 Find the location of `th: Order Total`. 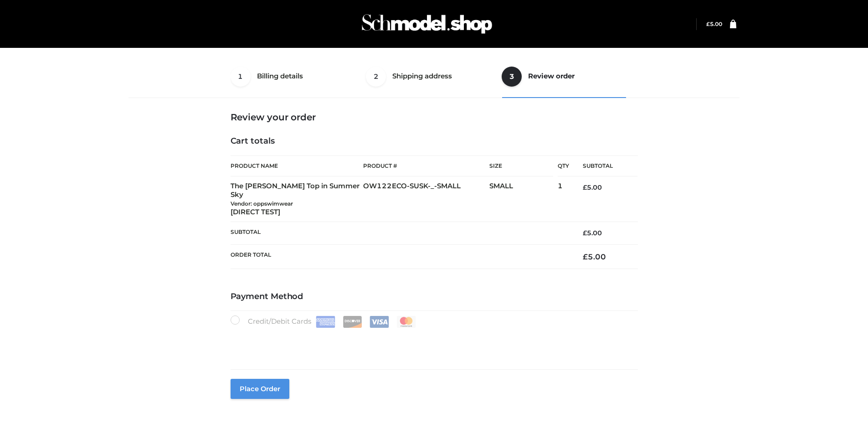

th: Order Total is located at coordinates (400, 256).